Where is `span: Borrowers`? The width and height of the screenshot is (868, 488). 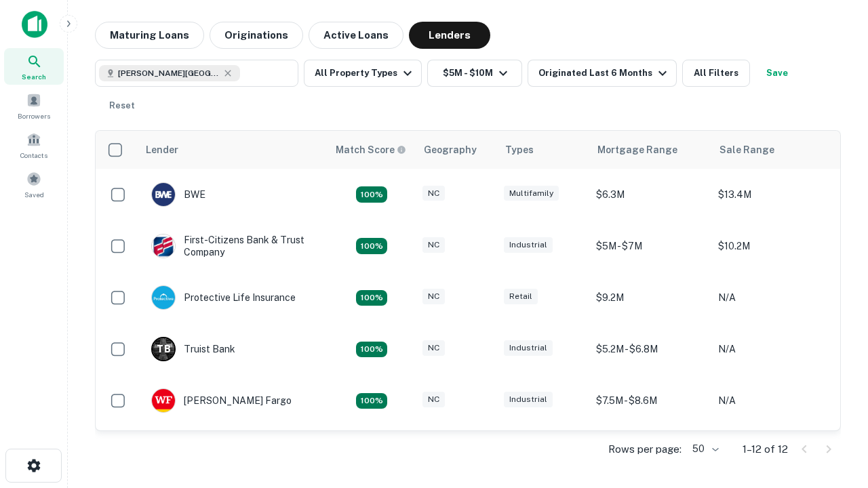 span: Borrowers is located at coordinates (34, 116).